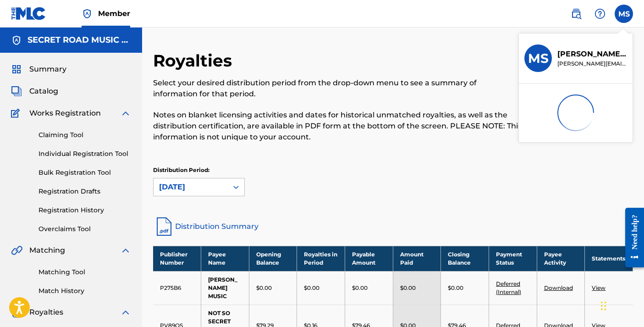 This screenshot has width=644, height=327. Describe the element at coordinates (609, 258) in the screenshot. I see `th: Statements` at that location.